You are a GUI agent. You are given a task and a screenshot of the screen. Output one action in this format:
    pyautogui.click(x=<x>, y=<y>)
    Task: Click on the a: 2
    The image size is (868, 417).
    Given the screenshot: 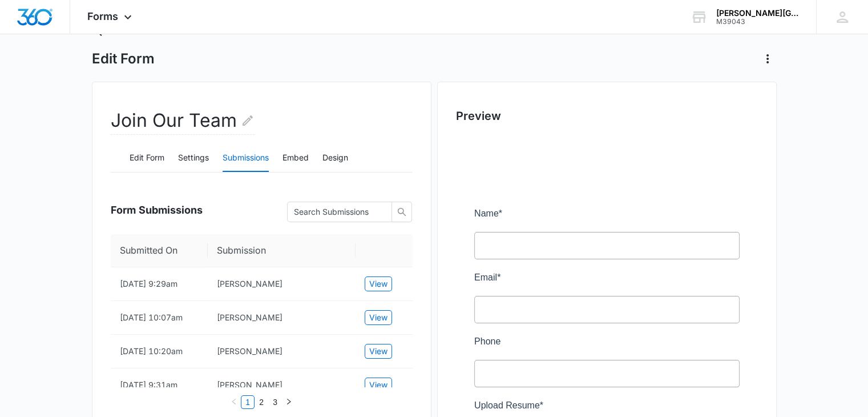 What is the action you would take?
    pyautogui.click(x=261, y=402)
    